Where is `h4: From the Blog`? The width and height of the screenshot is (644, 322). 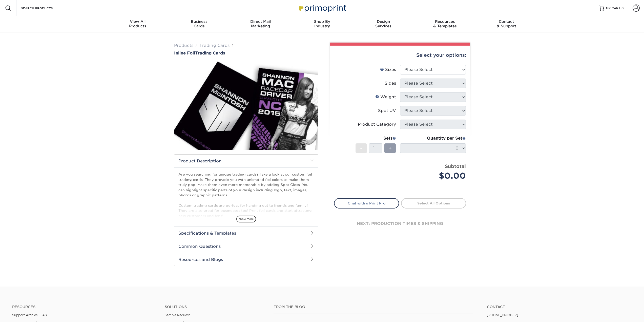 h4: From the Blog is located at coordinates (373, 307).